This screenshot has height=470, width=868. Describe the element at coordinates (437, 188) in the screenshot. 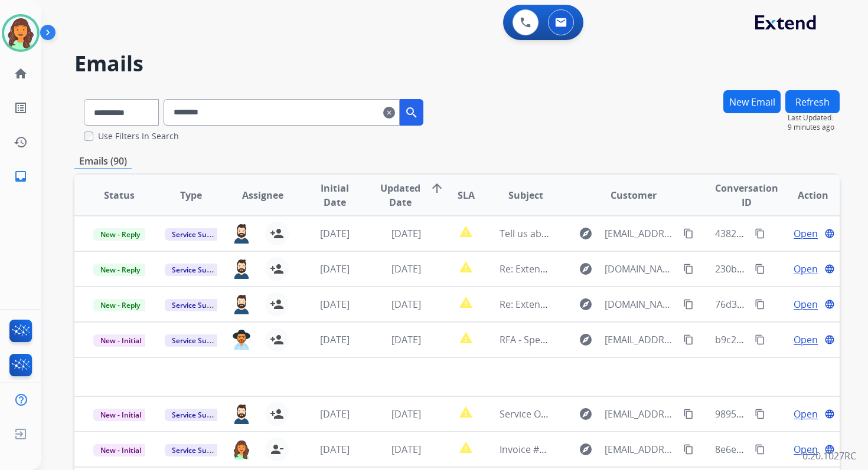

I see `mat-icon: arrow_upward` at that location.